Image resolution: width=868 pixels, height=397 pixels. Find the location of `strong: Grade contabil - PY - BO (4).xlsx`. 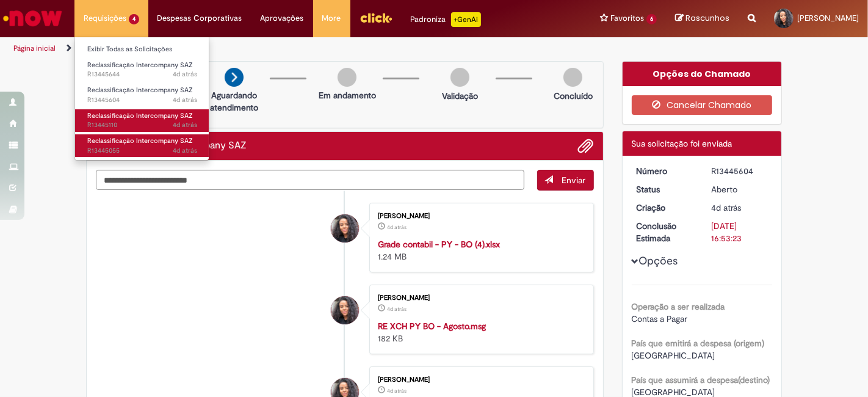

strong: Grade contabil - PY - BO (4).xlsx is located at coordinates (439, 244).